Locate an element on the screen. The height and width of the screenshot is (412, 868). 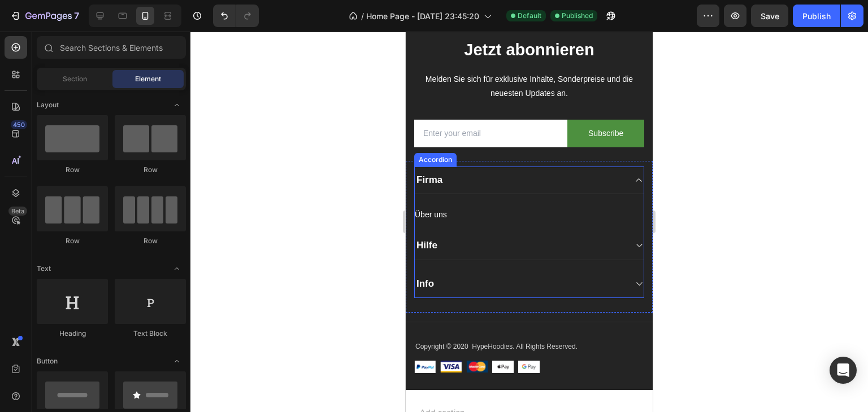
span: Default is located at coordinates (529, 16).